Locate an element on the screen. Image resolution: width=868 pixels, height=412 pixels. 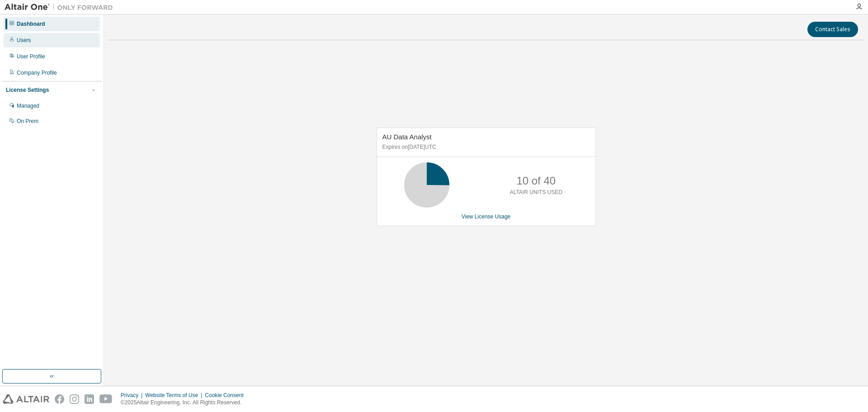
img: linkedin.svg is located at coordinates (89, 399).